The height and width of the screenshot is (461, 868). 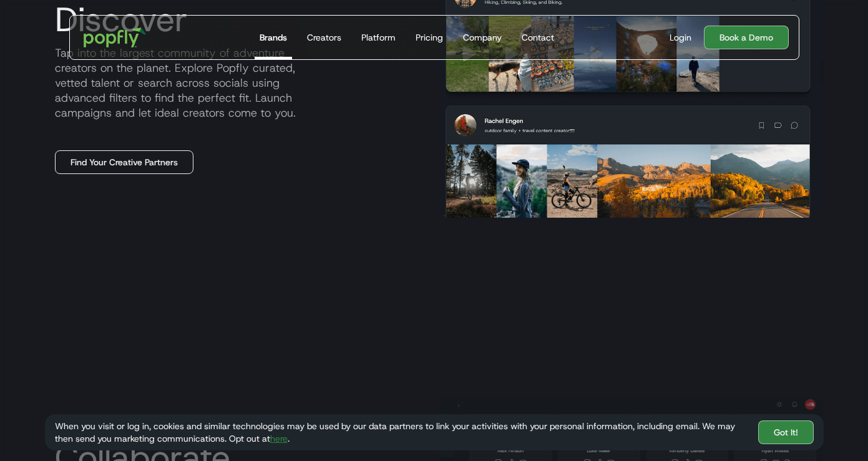 What do you see at coordinates (273, 37) in the screenshot?
I see `div: Brands` at bounding box center [273, 37].